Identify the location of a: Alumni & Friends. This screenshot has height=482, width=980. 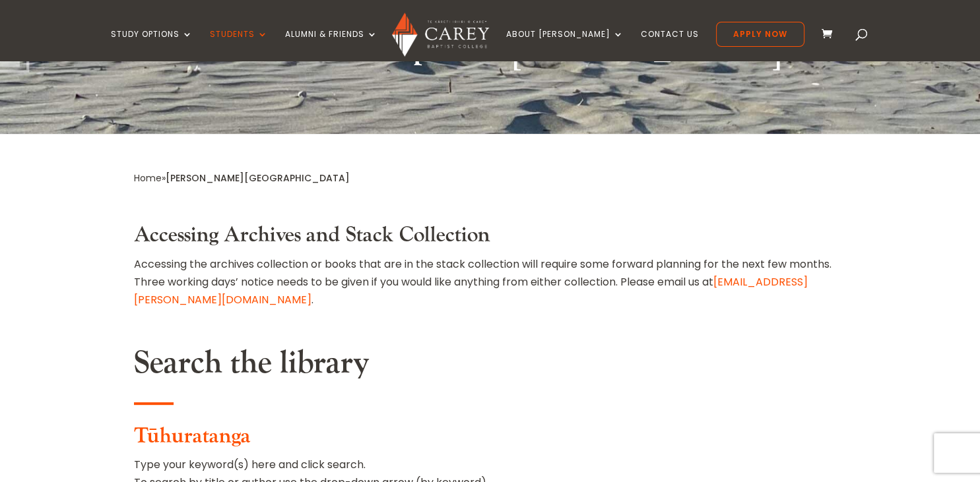
(331, 44).